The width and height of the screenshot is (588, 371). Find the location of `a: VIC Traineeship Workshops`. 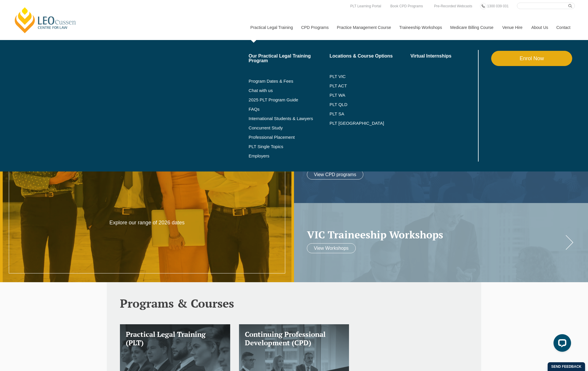

a: VIC Traineeship Workshops is located at coordinates (435, 235).